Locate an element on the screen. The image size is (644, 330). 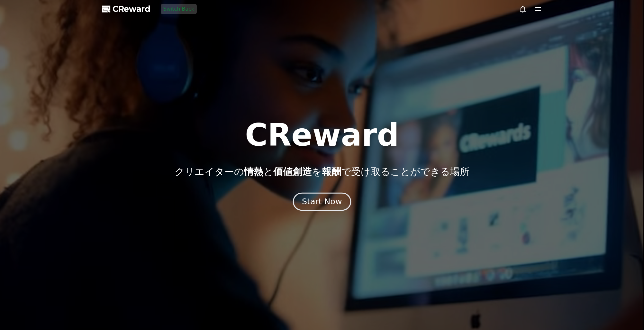
a: CReward is located at coordinates (127, 9).